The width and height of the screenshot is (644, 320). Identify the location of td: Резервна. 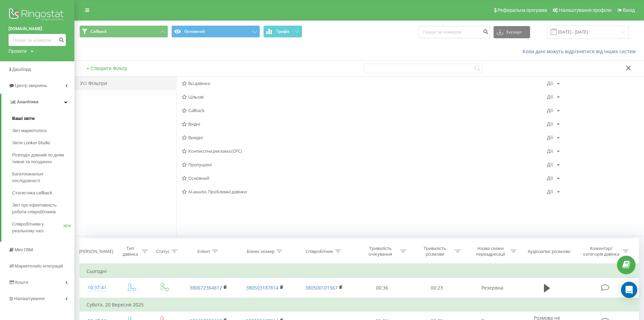
(492, 288).